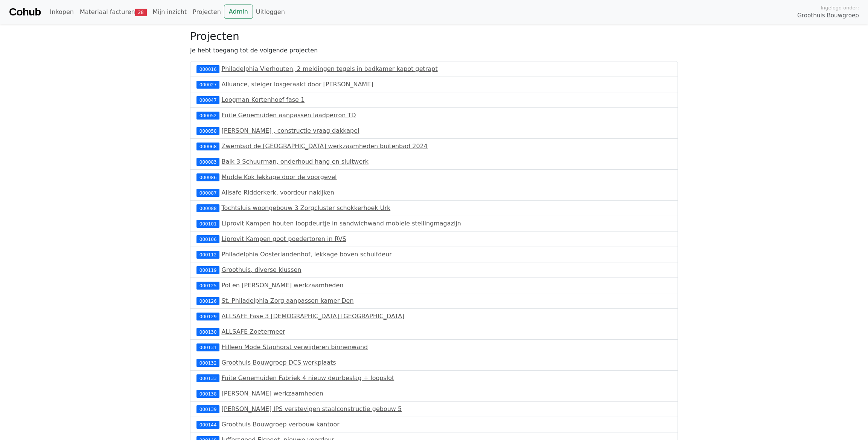 The width and height of the screenshot is (868, 440). I want to click on div: 000027, so click(207, 84).